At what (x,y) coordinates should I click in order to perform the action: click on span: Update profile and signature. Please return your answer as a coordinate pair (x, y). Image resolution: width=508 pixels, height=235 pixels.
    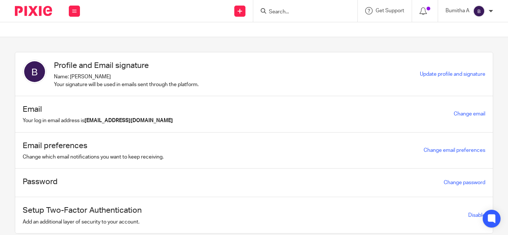
    Looking at the image, I should click on (453, 74).